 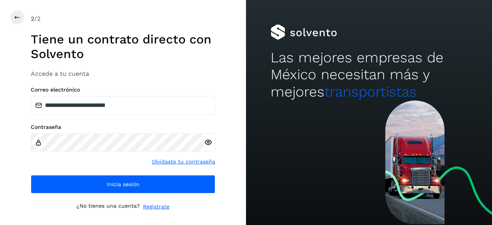 What do you see at coordinates (123, 73) in the screenshot?
I see `h3: Accede a tu cuenta` at bounding box center [123, 73].